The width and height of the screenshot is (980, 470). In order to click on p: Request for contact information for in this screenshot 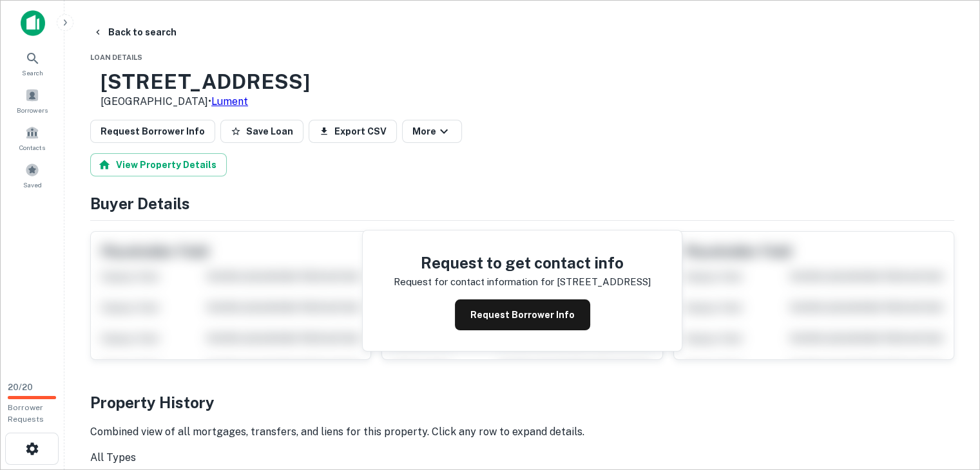, I will do `click(473, 282)`.